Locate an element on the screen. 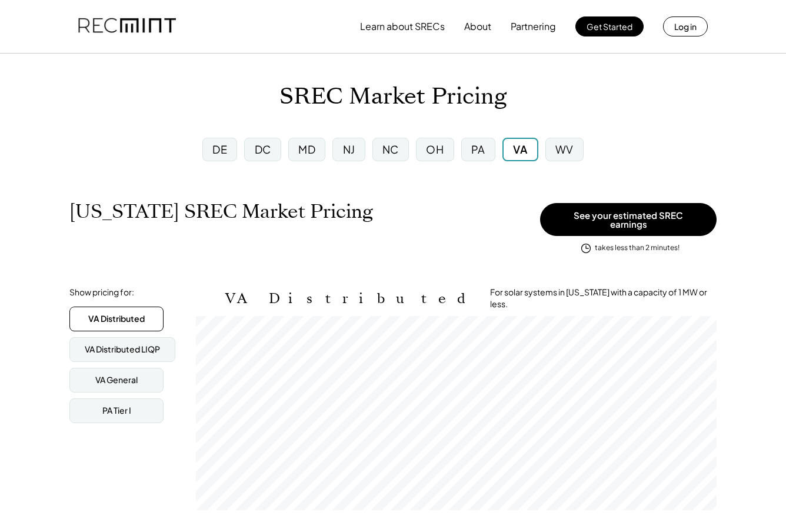  div: DE is located at coordinates (219, 149).